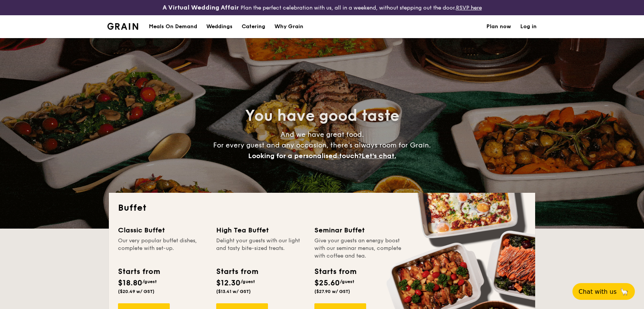 Image resolution: width=644 pixels, height=309 pixels. What do you see at coordinates (322, 145) in the screenshot?
I see `span: And we have great food. For every guest and any occasion, there’s always room for Grain.` at bounding box center [322, 145].